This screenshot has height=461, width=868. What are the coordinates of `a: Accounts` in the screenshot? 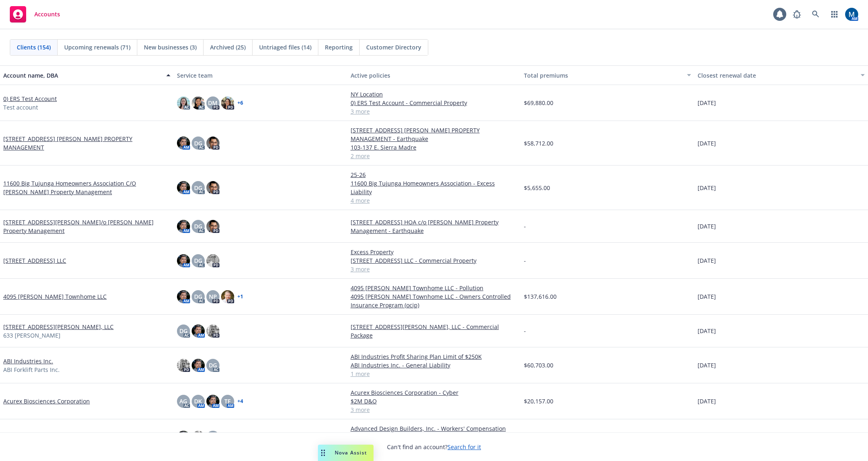 It's located at (35, 14).